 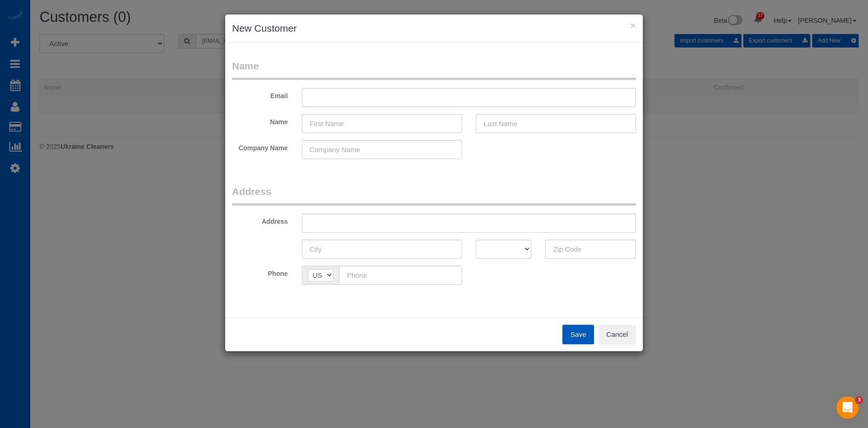 What do you see at coordinates (434, 183) in the screenshot?
I see `sui-modal: New Customer` at bounding box center [434, 183].